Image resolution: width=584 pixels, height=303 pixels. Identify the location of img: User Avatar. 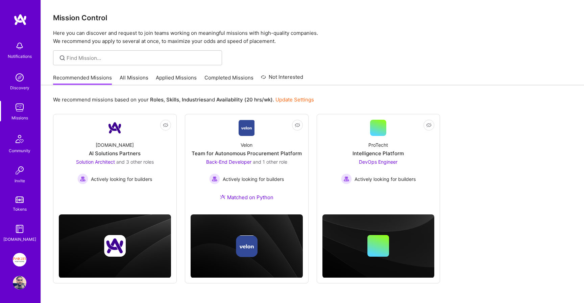
(20, 282).